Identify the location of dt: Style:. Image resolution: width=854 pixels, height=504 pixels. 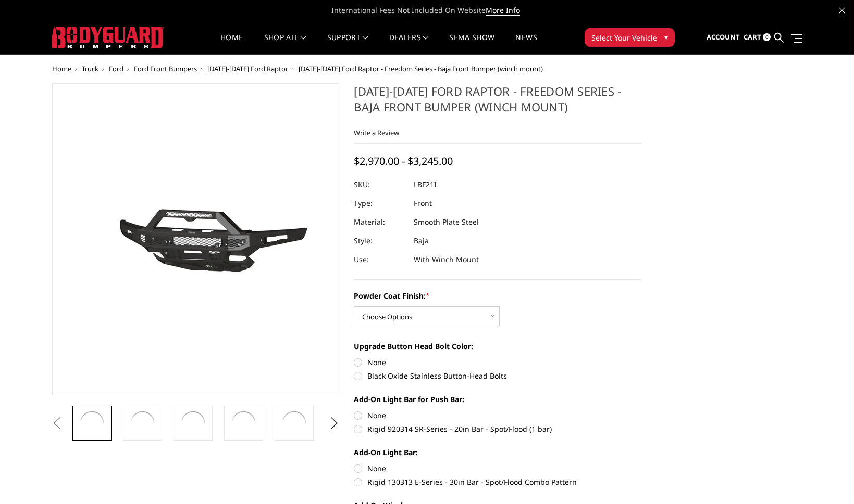
(380, 242).